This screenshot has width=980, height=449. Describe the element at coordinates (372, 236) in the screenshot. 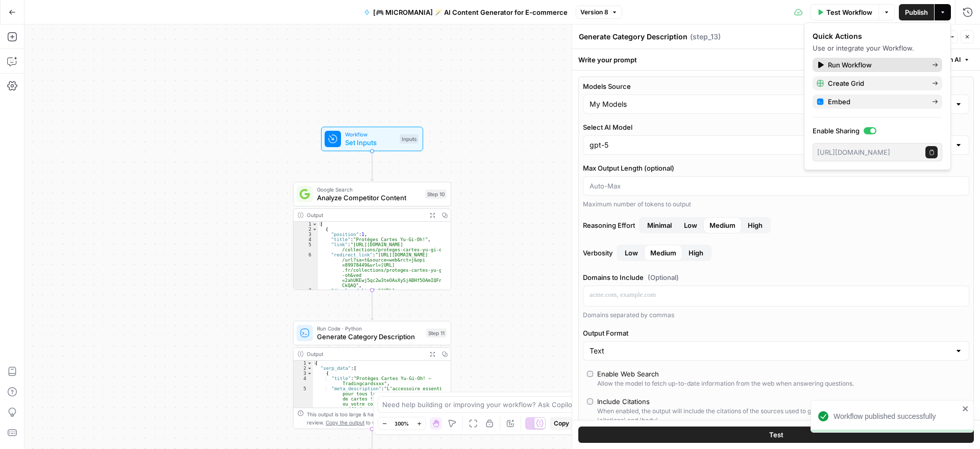

I see `div: Google SearchAnalyze Competitor ContentStep 10Output[ { "position":1, "title":"Protèges Cartes Yu...` at that location.